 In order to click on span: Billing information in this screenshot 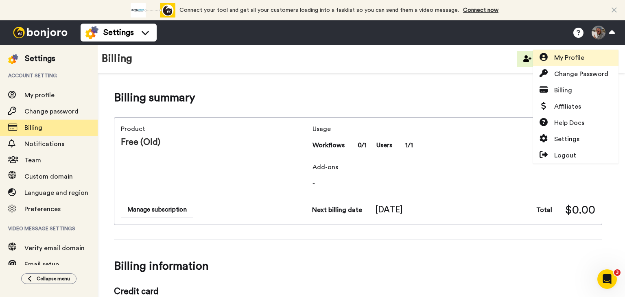, I will do `click(358, 266)`.